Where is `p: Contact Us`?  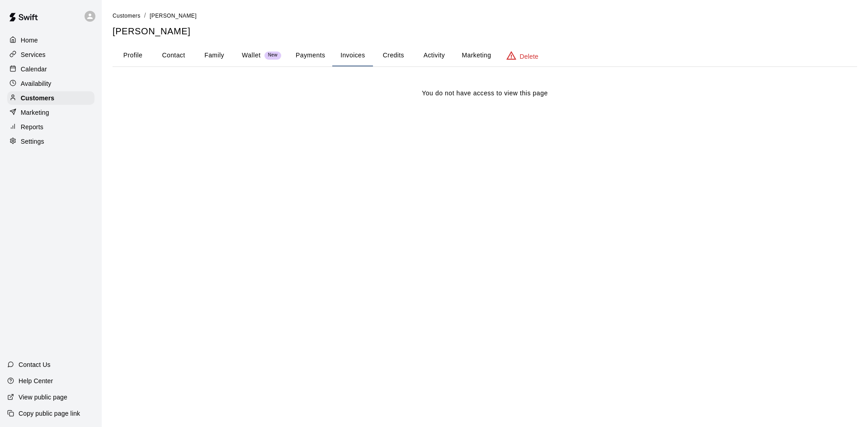 p: Contact Us is located at coordinates (35, 364).